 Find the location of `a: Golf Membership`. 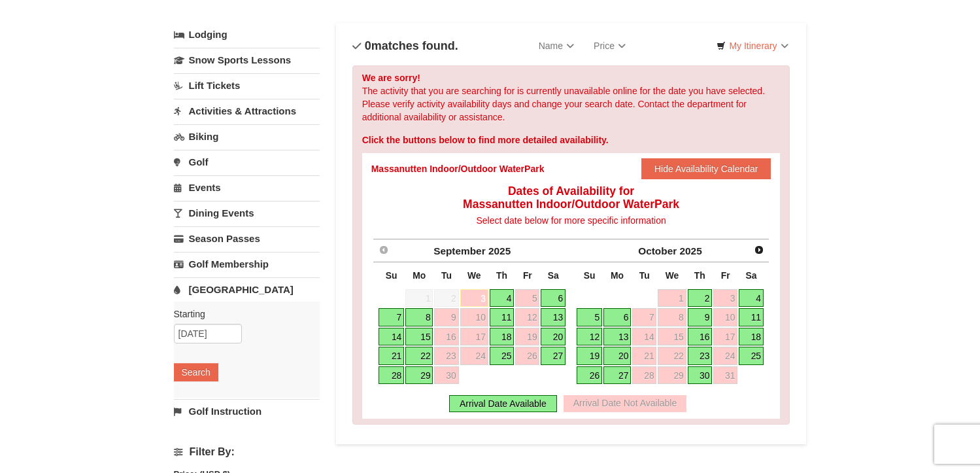

a: Golf Membership is located at coordinates (246, 264).